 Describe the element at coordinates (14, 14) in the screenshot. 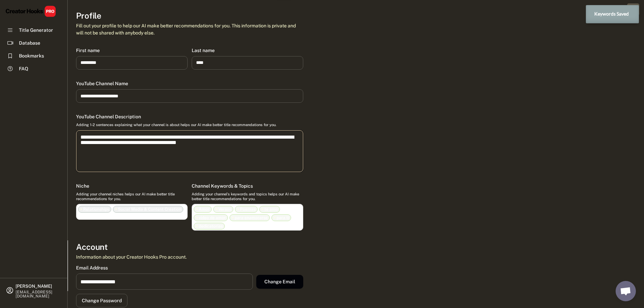

I see `img: logo_orange.svg` at that location.